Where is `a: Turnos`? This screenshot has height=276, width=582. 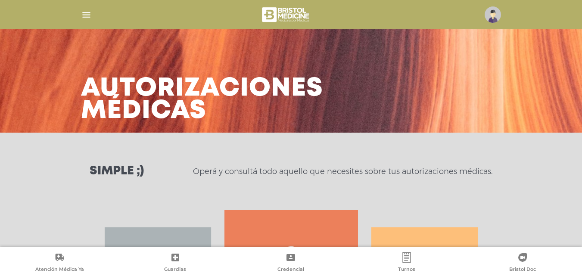 a: Turnos is located at coordinates (407, 263).